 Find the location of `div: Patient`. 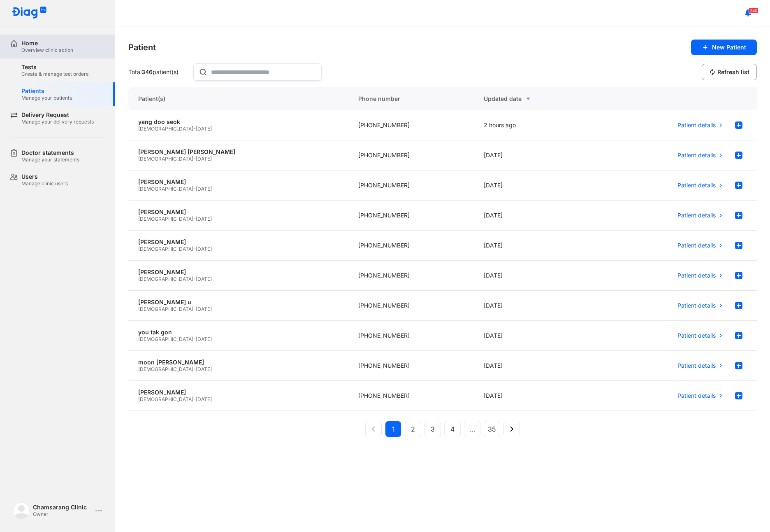

div: Patient is located at coordinates (142, 47).